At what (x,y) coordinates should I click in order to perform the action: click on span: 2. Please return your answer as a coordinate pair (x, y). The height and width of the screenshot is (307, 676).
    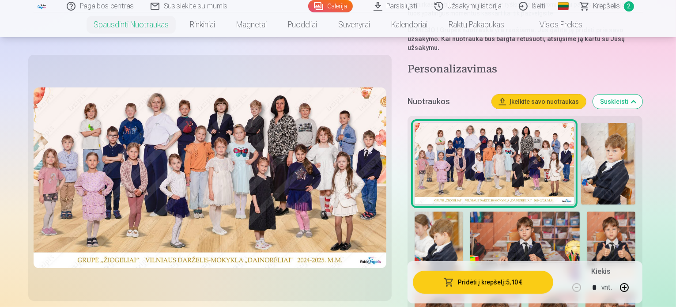
    Looking at the image, I should click on (629, 6).